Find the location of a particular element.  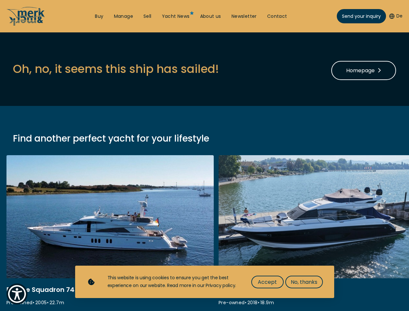

a: About us is located at coordinates (210, 17).